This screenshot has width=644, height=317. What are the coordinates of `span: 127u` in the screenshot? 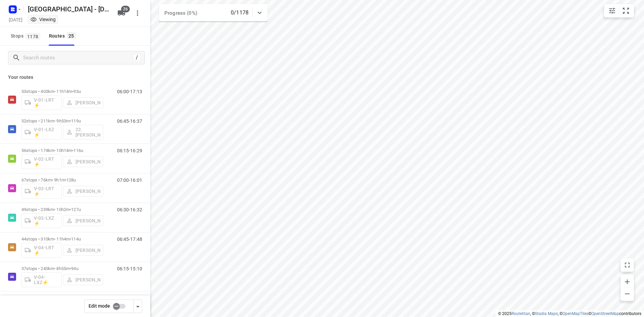 It's located at (76, 209).